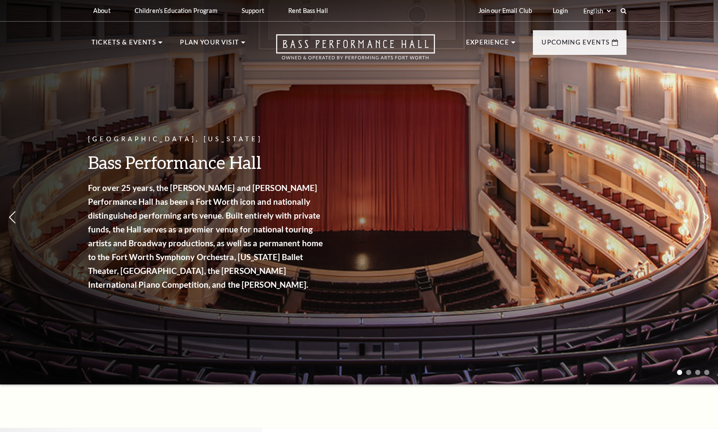 This screenshot has width=718, height=432. Describe the element at coordinates (576, 45) in the screenshot. I see `p: Upcoming Events` at that location.